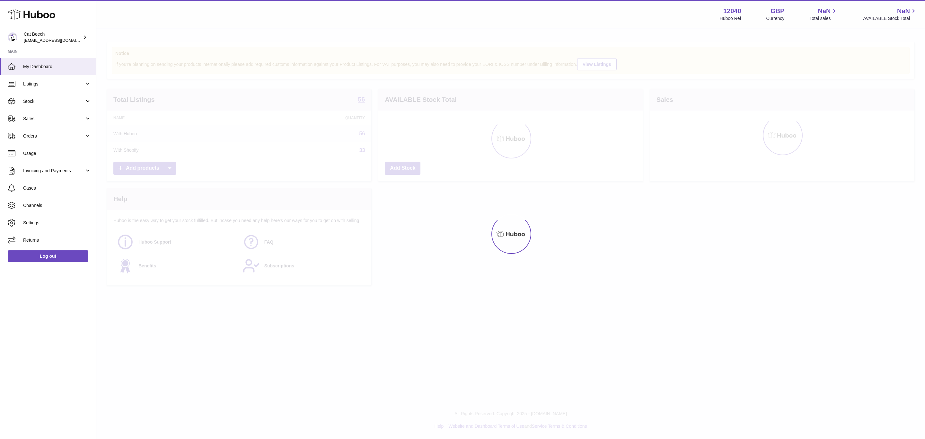 The height and width of the screenshot is (439, 925). What do you see at coordinates (48, 256) in the screenshot?
I see `a: Log out` at bounding box center [48, 256].